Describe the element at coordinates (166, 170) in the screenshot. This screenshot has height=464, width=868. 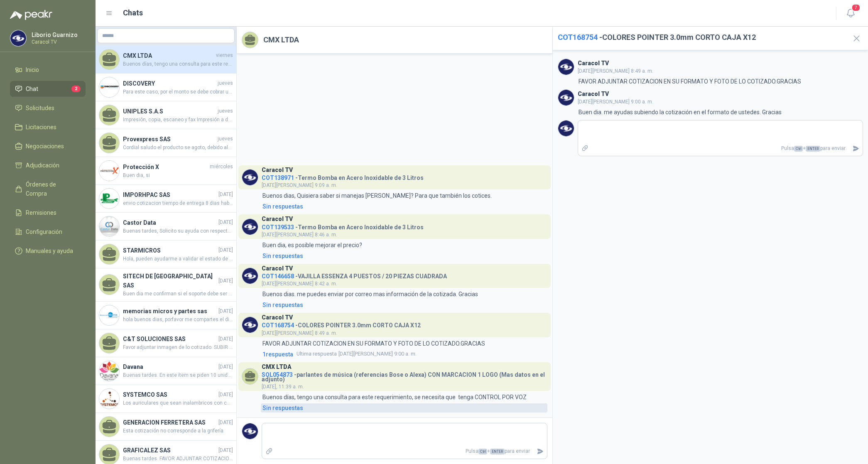
I see `a: Company LogoProtección XmiércolesBuen dia, si` at that location.